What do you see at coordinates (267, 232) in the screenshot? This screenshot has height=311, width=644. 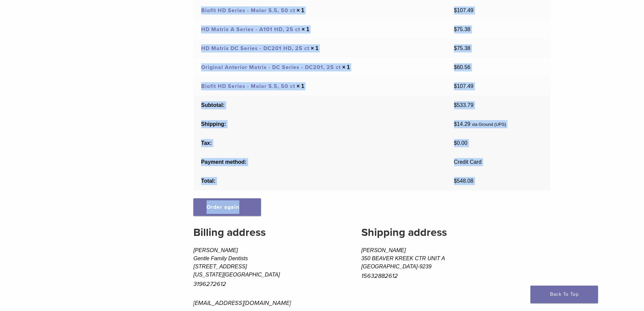 I see `h2: Billing address` at bounding box center [267, 232].